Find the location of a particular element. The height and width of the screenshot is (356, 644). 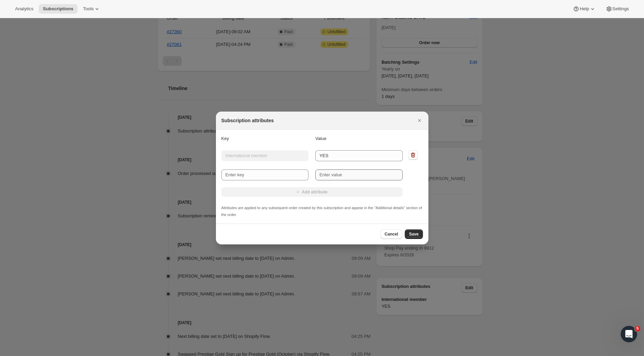

span: Help is located at coordinates (584, 9).